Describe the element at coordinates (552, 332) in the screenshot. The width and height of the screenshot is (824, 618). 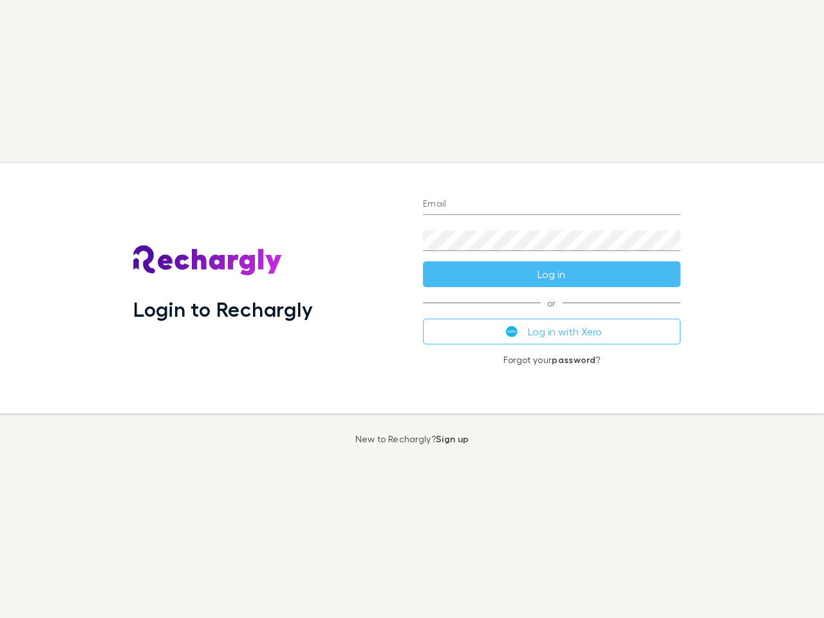
I see `button: Log in with Xero` at that location.